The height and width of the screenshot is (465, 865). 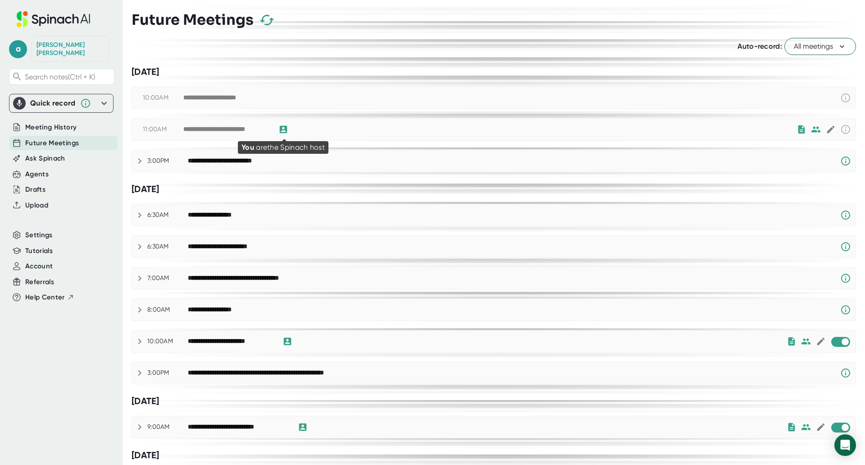 I want to click on span: Tutorials, so click(x=39, y=251).